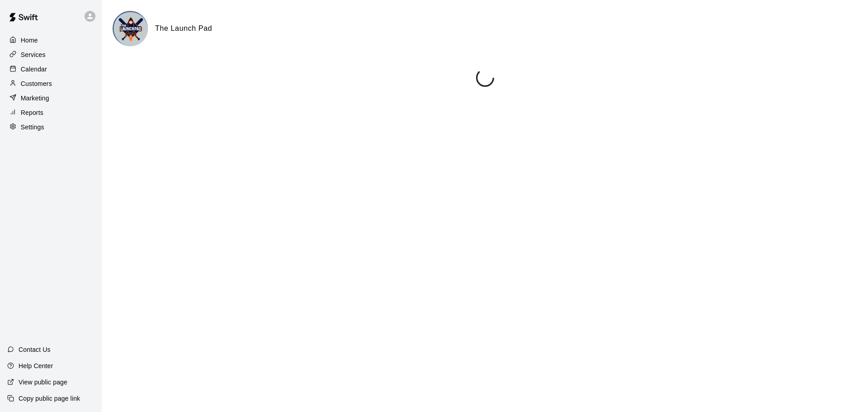 The height and width of the screenshot is (412, 868). I want to click on p: Contact Us, so click(35, 349).